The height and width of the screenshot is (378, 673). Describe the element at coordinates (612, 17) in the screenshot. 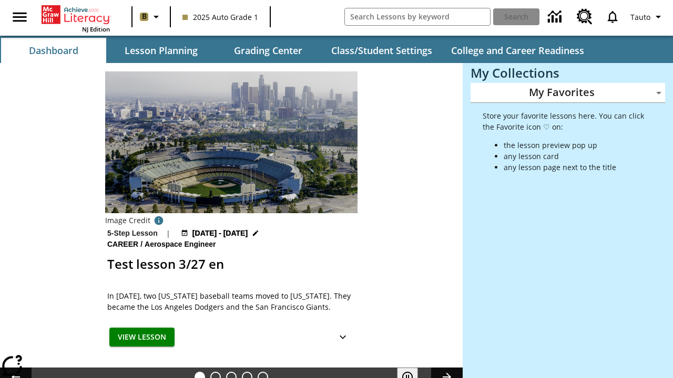

I see `a: Notifications` at that location.